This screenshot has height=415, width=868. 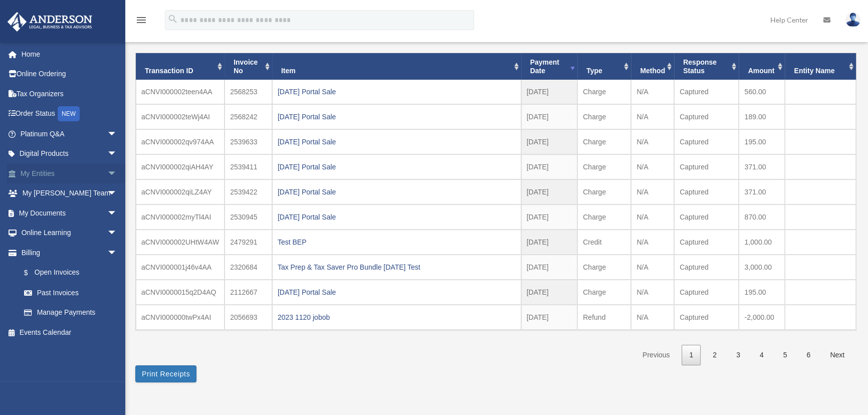 I want to click on a: 4, so click(x=762, y=355).